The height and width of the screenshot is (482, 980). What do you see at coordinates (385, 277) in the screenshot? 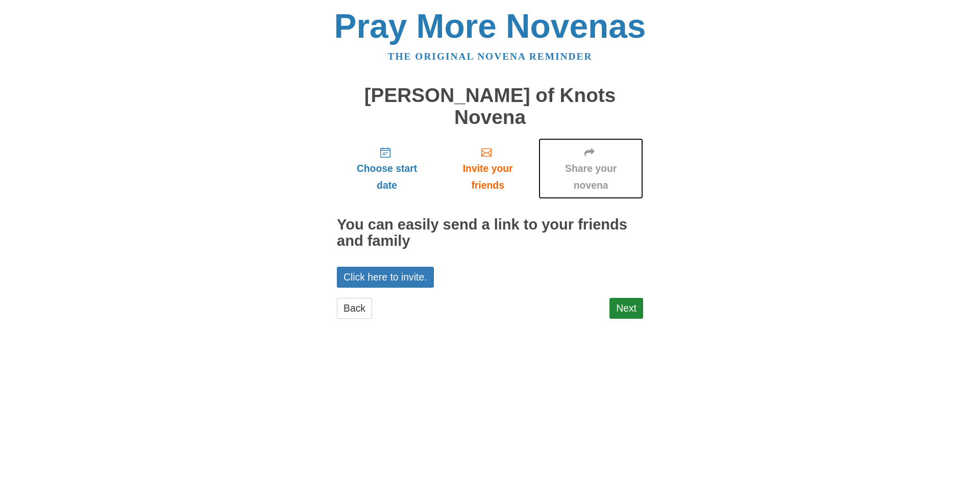
I see `a: Click here to invite.` at bounding box center [385, 277].